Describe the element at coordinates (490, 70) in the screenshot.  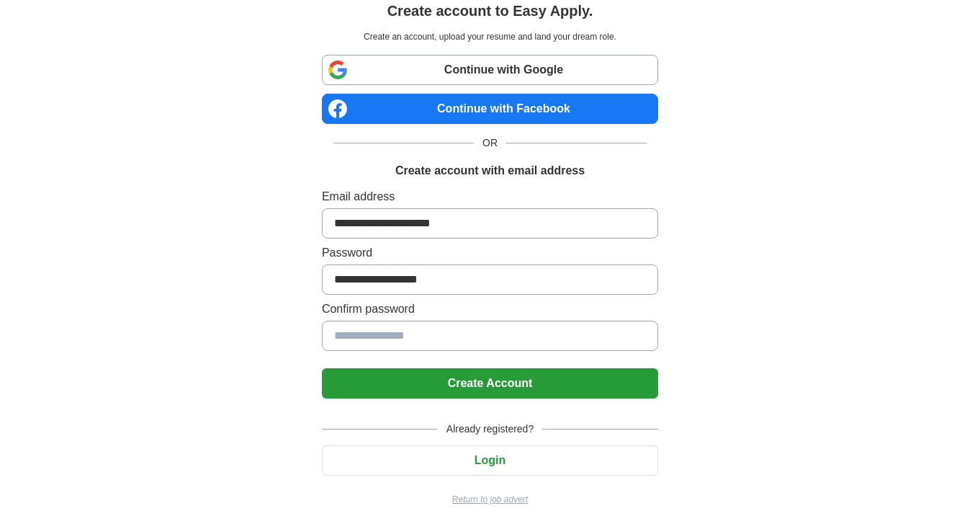
I see `a: Continue with Google` at that location.